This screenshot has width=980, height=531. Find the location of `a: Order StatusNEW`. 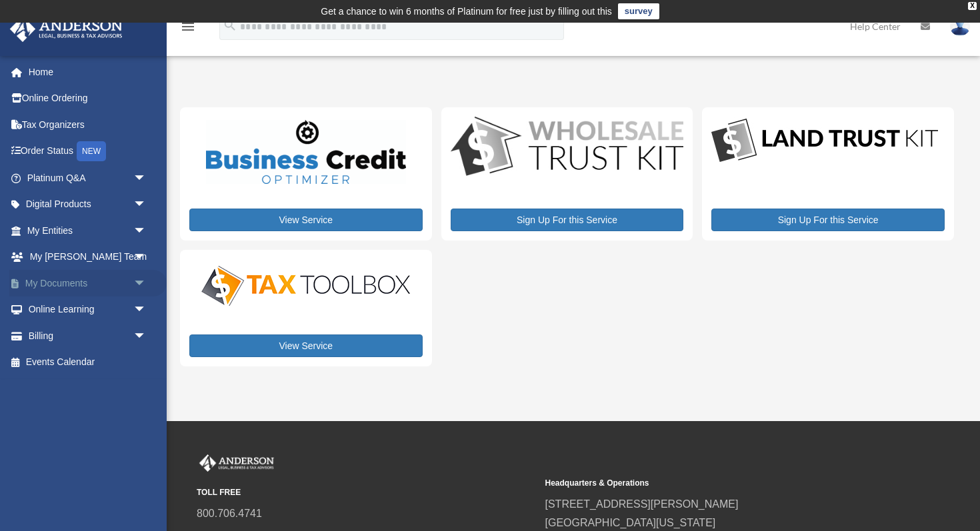

a: Order StatusNEW is located at coordinates (88, 151).